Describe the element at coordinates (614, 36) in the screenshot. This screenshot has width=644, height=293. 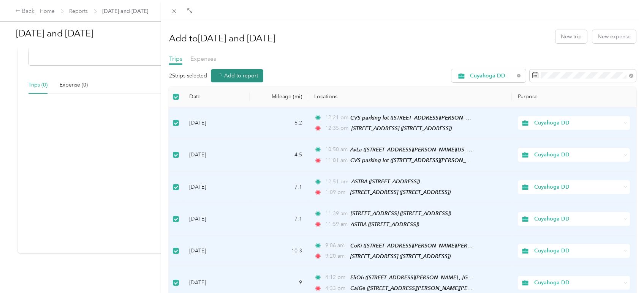
I see `button: New expense` at that location.